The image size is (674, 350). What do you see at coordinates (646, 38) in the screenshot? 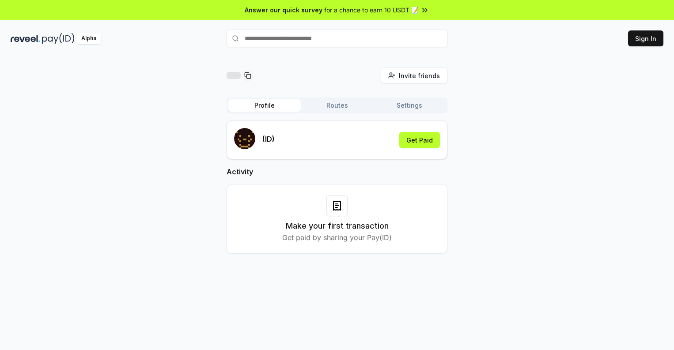
I see `button: Sign In` at bounding box center [646, 38].